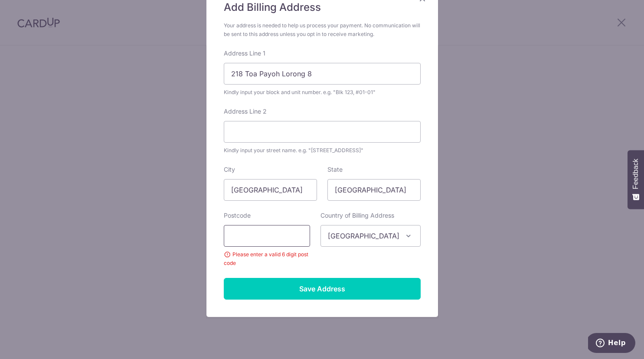  Describe the element at coordinates (237, 216) in the screenshot. I see `label: Postcode` at that location.